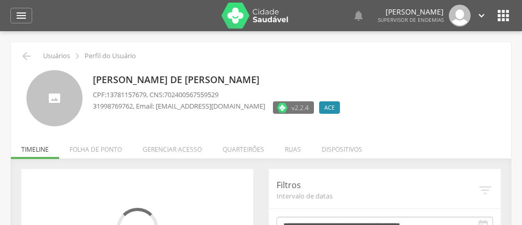 The image size is (522, 225). I want to click on p: CPF: , CNS:, so click(219, 94).